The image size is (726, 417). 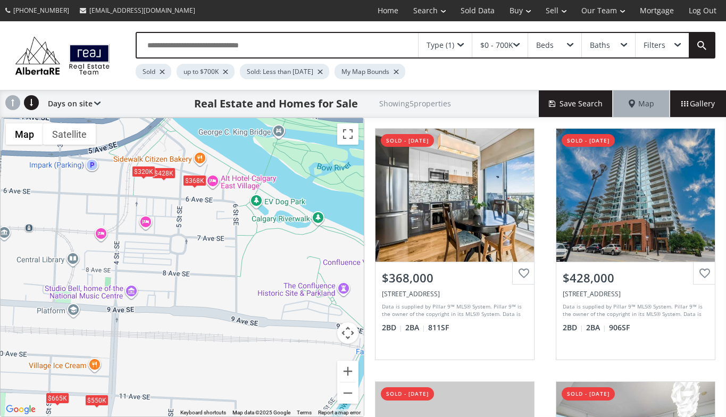 I want to click on button: Map camera controls, so click(x=348, y=333).